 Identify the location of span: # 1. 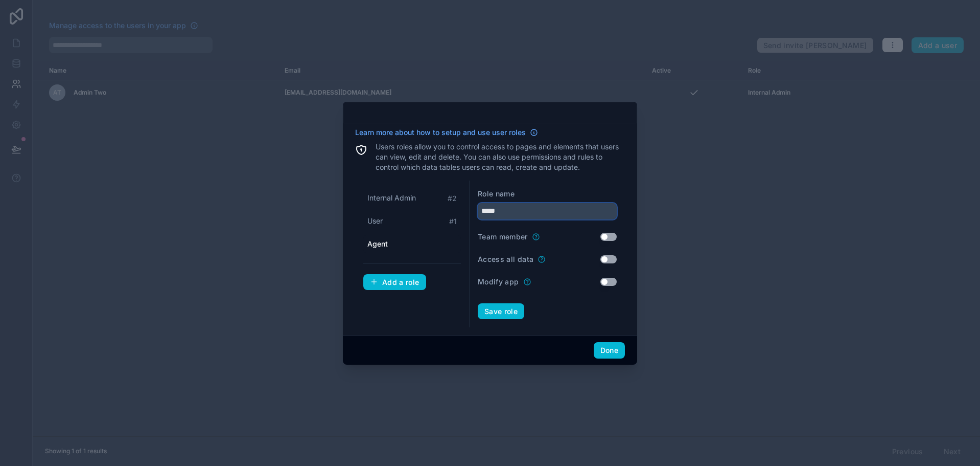
(453, 222).